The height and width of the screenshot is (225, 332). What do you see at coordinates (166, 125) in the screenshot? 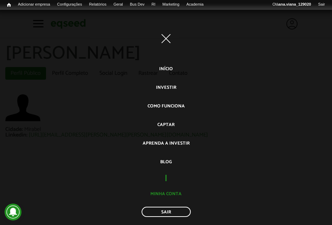
I see `a: Captar` at bounding box center [166, 125].